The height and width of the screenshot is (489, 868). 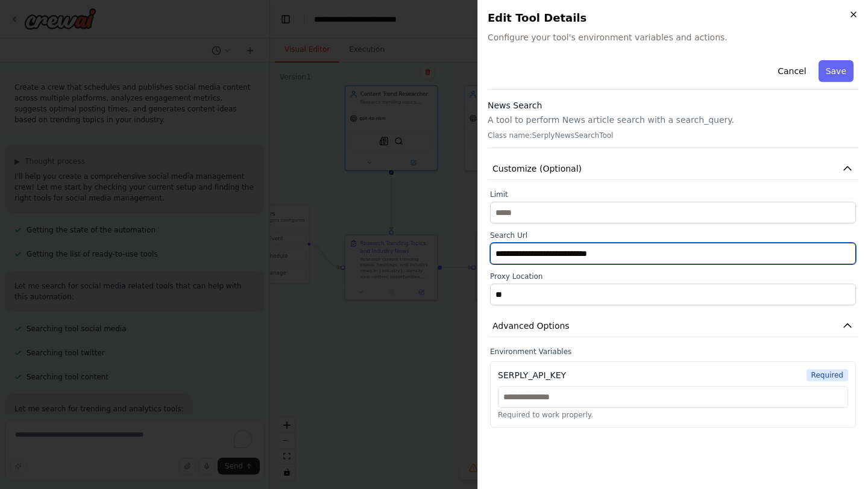 I want to click on label: Environment Variables, so click(x=673, y=352).